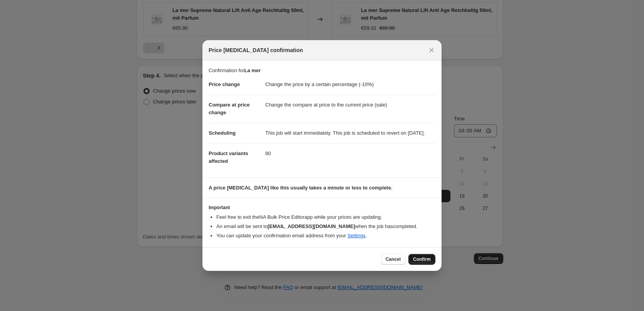 The width and height of the screenshot is (644, 311). What do you see at coordinates (431, 50) in the screenshot?
I see `button: Close` at bounding box center [431, 50].